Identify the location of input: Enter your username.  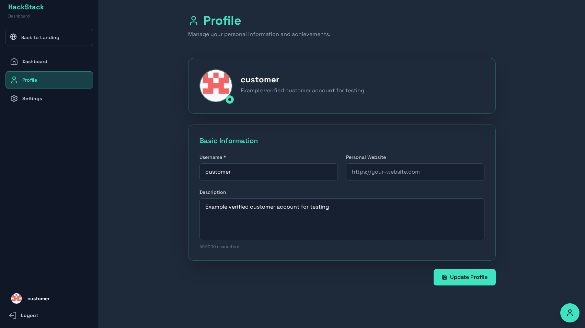
(268, 172).